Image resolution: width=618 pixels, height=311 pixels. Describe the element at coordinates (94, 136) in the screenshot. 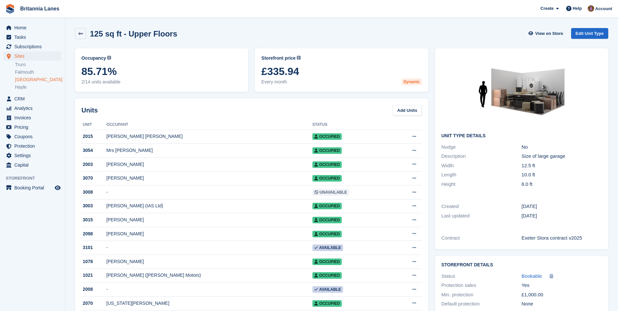

I see `div: 2015` at that location.